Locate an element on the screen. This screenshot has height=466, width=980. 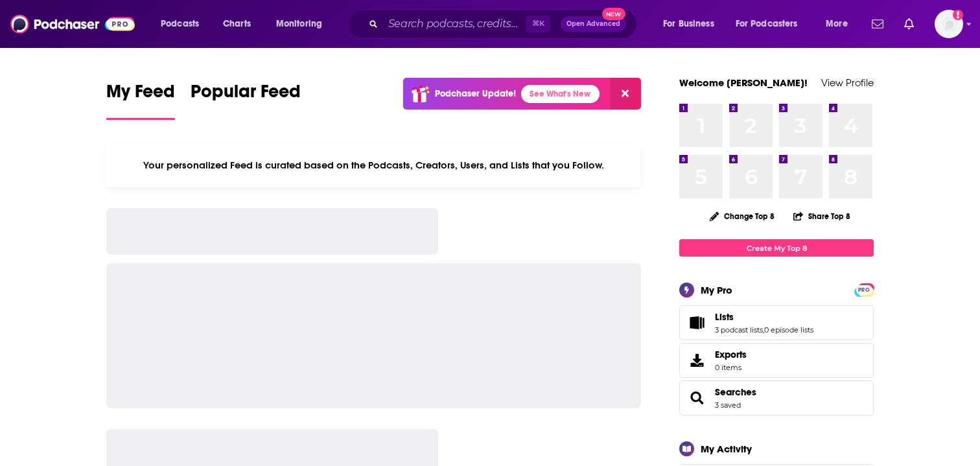
button: Share Top 8 is located at coordinates (822, 216).